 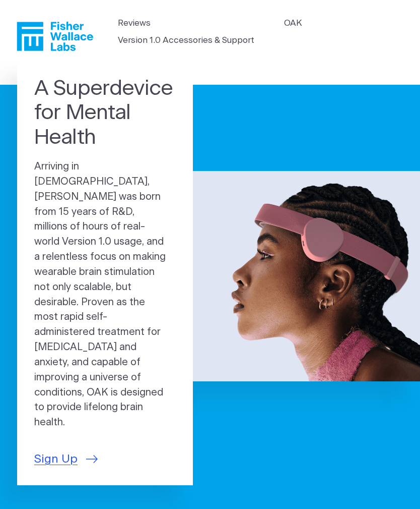 I want to click on a: OAK, so click(x=294, y=23).